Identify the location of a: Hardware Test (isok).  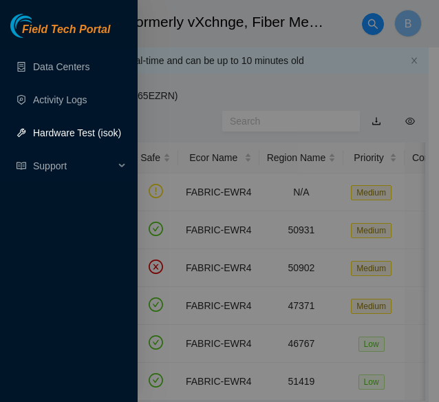
(77, 133).